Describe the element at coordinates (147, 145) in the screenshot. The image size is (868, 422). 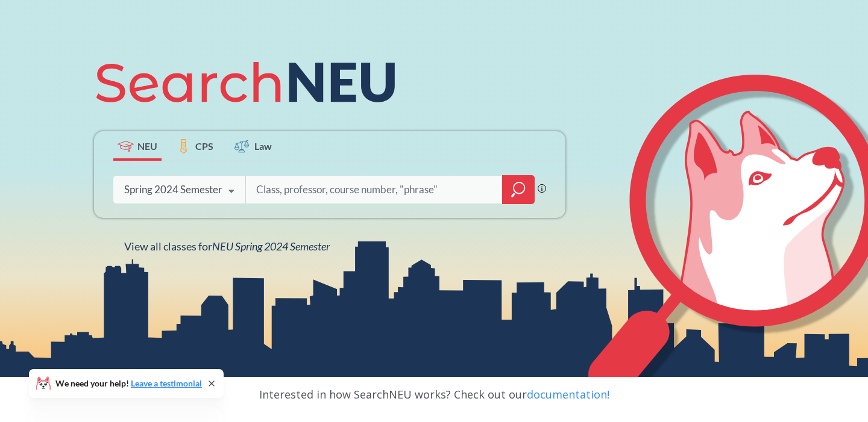
I see `span: NEU` at that location.